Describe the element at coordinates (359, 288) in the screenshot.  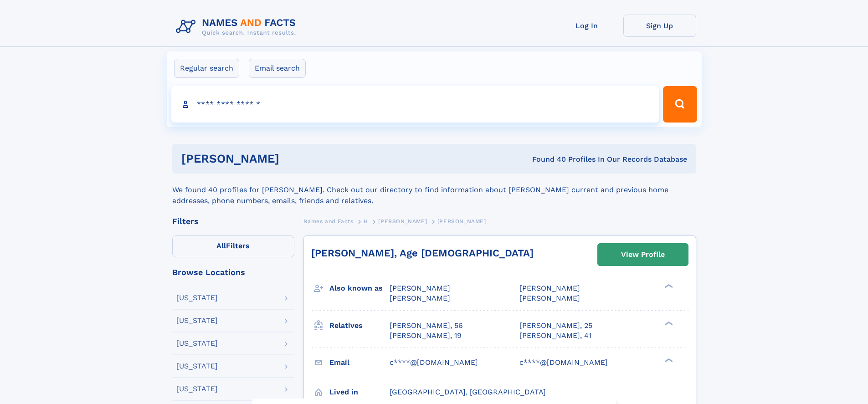
I see `h3: Also known as` at that location.